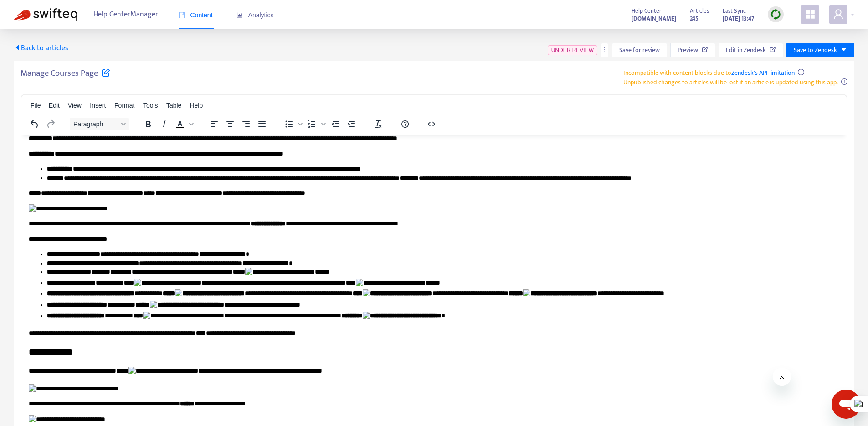  What do you see at coordinates (195, 15) in the screenshot?
I see `span: Content` at bounding box center [195, 15].